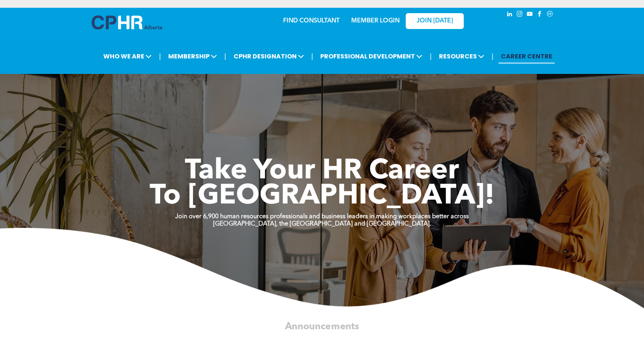  Describe the element at coordinates (520, 14) in the screenshot. I see `a: instagram` at that location.